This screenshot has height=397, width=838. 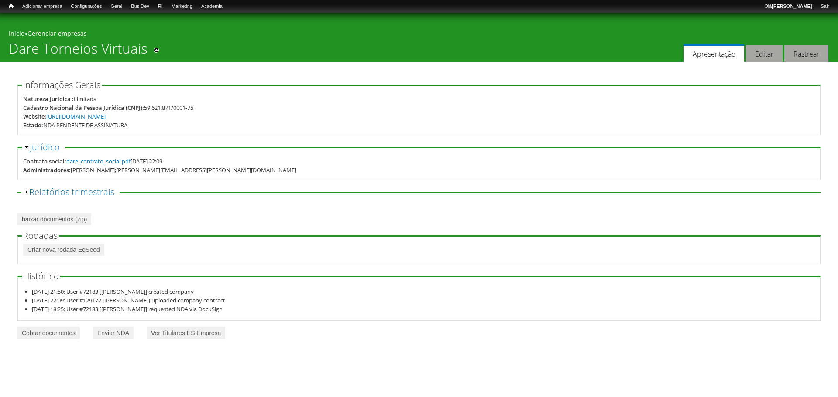 I want to click on a: Relatórios trimestrais, so click(x=72, y=192).